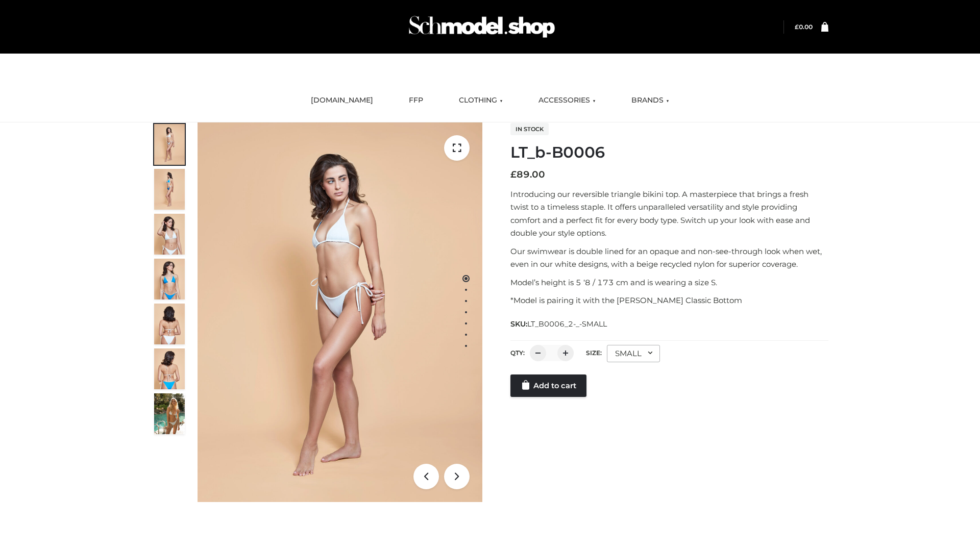  I want to click on a: Add to cart, so click(549, 386).